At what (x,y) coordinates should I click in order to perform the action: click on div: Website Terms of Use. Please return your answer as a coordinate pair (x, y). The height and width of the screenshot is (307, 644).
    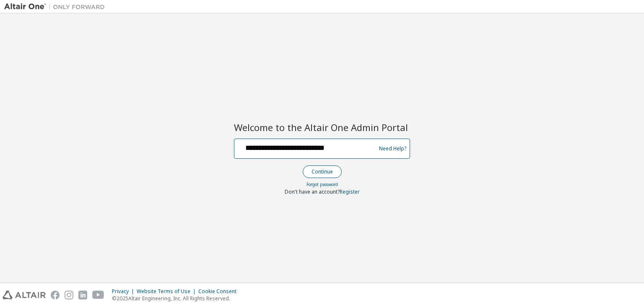
    Looking at the image, I should click on (167, 291).